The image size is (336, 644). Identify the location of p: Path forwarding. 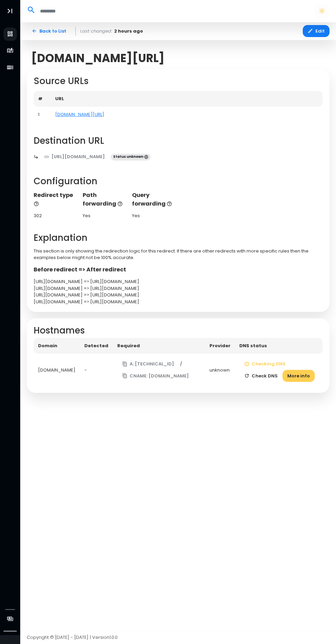
(104, 199).